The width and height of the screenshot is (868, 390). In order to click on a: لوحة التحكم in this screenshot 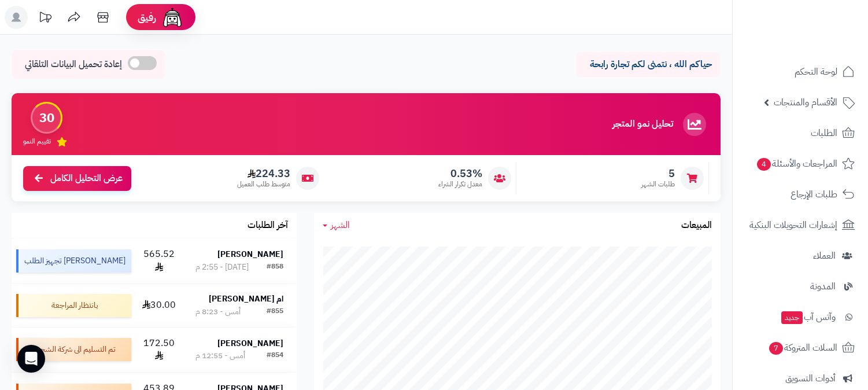, I will do `click(800, 72)`.